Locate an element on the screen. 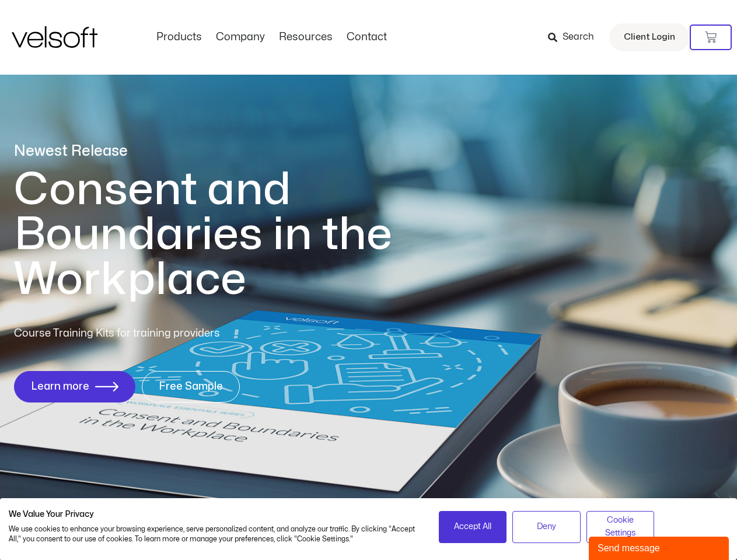  a: ContactMenu Toggle is located at coordinates (366, 38).